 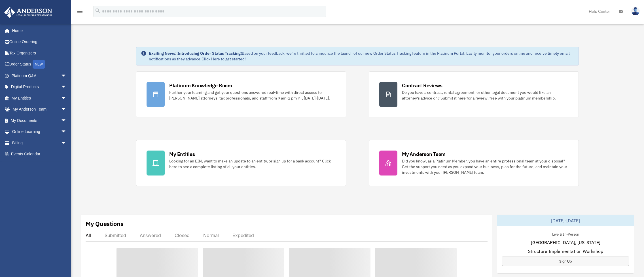 What do you see at coordinates (566, 261) in the screenshot?
I see `a: Sign Up` at bounding box center [566, 261].